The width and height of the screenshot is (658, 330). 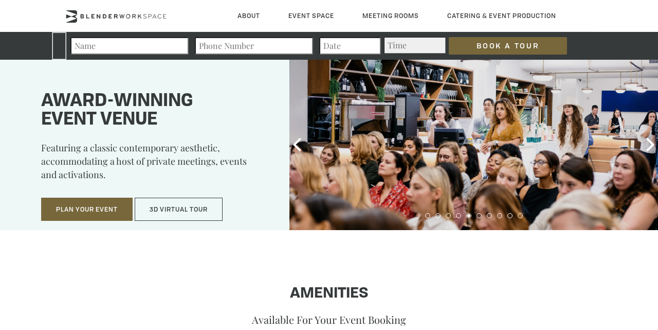 What do you see at coordinates (152, 165) in the screenshot?
I see `p: Featuring a classic contemporary aesthetic, accommodating a host of private meetings, events and ...` at bounding box center [152, 165].